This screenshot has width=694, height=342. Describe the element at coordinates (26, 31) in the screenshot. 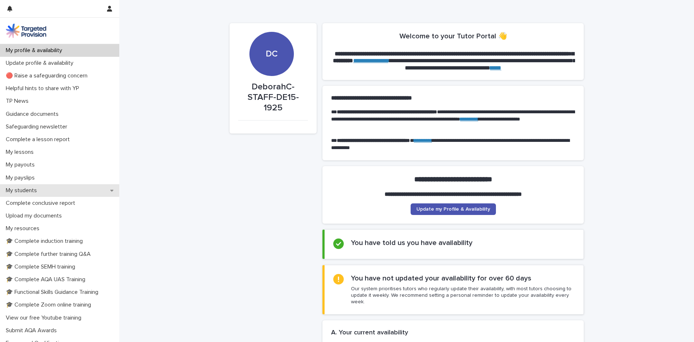

I see `img: M5nRWzHhSzIhMunXDL62` at that location.